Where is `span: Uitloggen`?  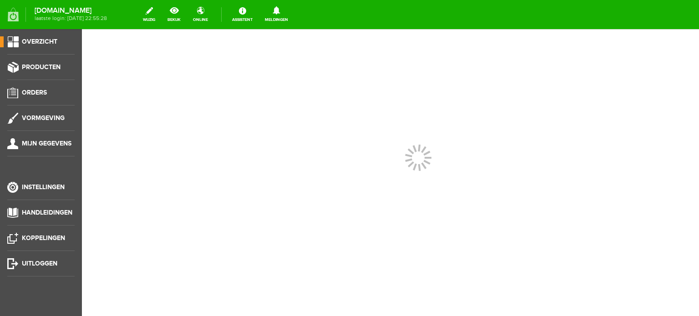
span: Uitloggen is located at coordinates (40, 263).